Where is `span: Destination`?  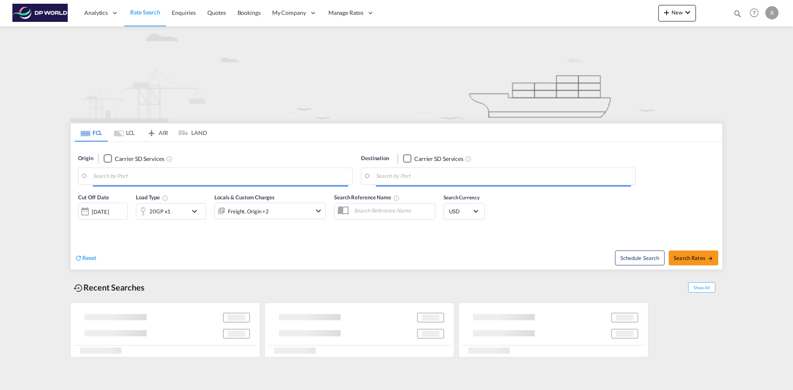
span: Destination is located at coordinates (375, 159).